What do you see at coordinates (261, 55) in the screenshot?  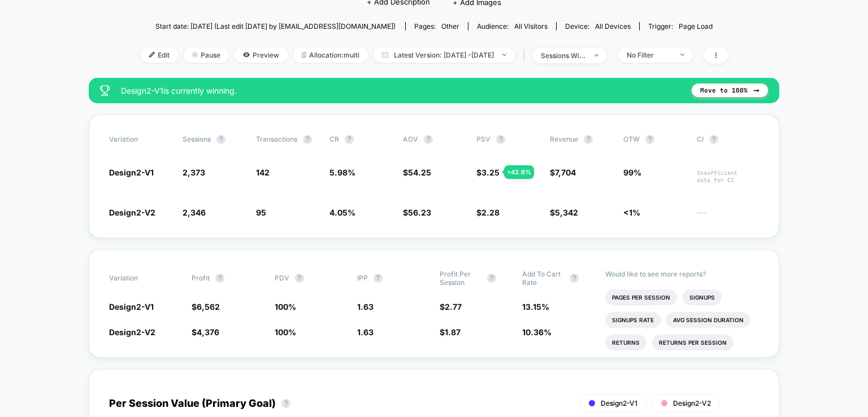 I see `span: Preview` at bounding box center [261, 55].